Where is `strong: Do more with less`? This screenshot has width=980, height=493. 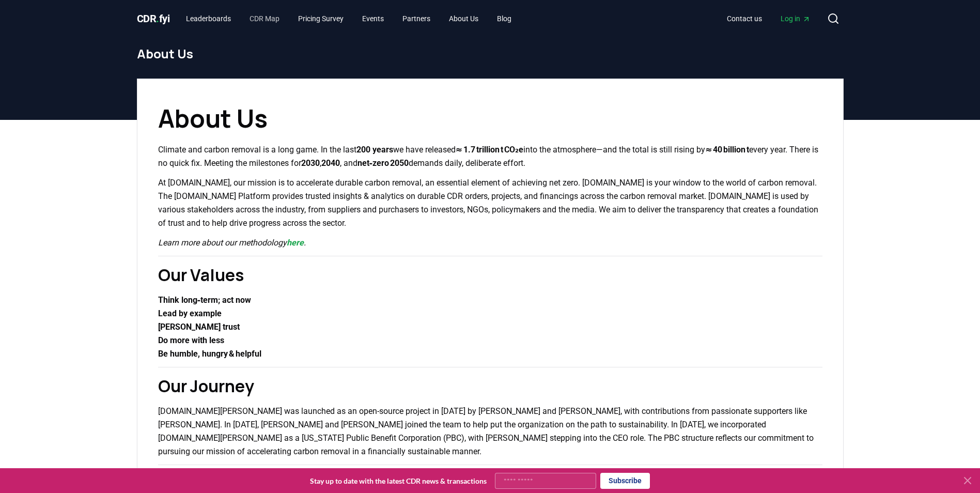 strong: Do more with less is located at coordinates (191, 340).